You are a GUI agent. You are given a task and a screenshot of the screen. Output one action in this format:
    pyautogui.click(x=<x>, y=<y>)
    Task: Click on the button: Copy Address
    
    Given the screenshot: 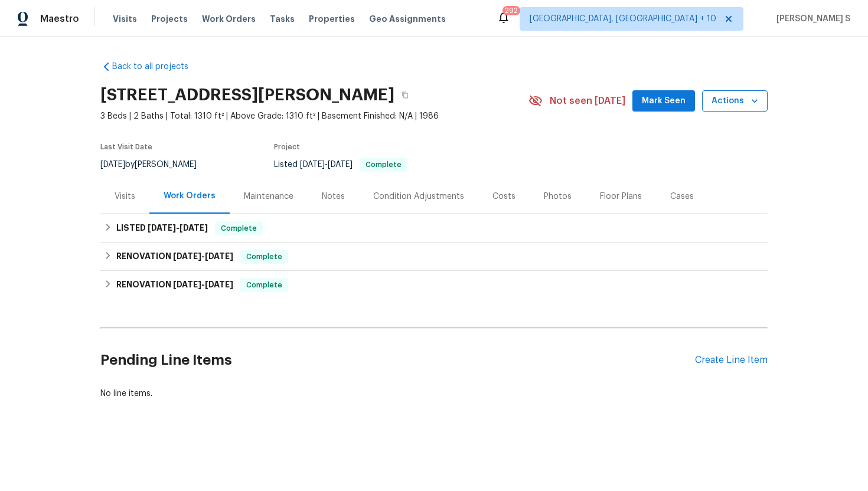 What is the action you would take?
    pyautogui.click(x=405, y=95)
    